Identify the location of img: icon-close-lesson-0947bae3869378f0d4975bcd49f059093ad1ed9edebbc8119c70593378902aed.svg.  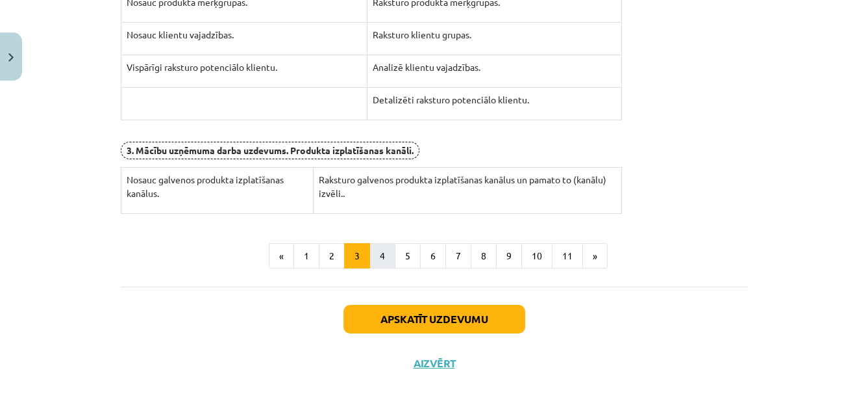
(11, 57).